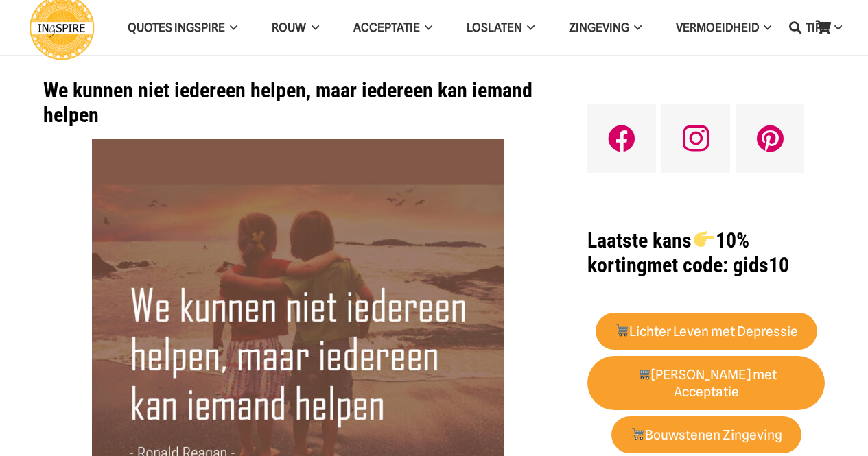  I want to click on strong: Lichter Leven met Depressie, so click(706, 331).